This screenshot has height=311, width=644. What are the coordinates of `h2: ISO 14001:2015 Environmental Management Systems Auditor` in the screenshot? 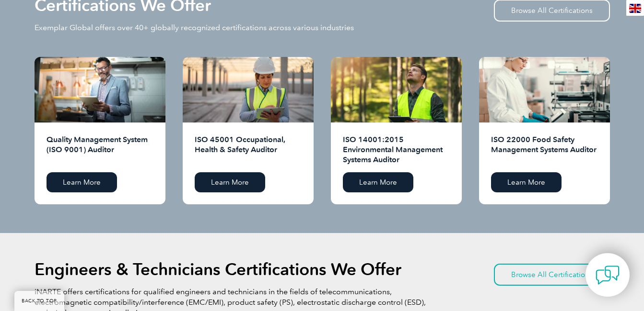 It's located at (396, 150).